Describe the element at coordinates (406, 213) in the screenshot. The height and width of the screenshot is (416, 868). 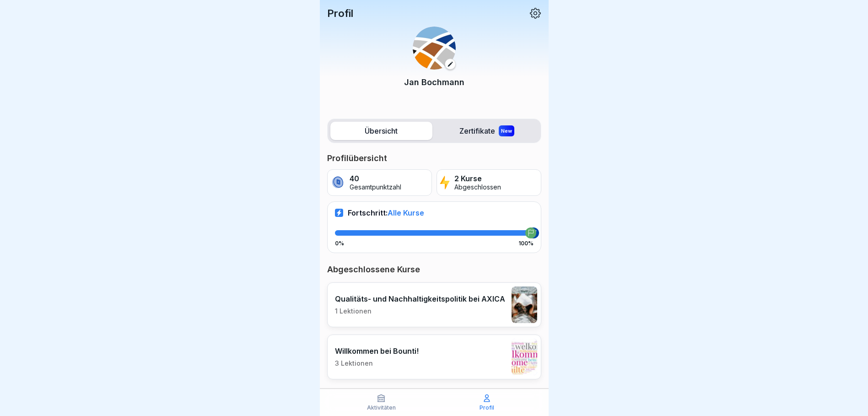
I see `span: Alle Kurse` at that location.